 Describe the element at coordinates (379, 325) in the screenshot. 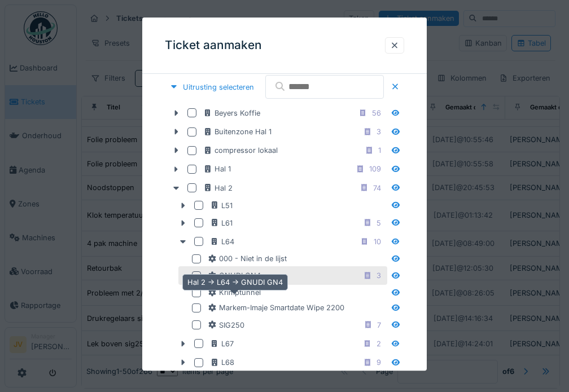

I see `div: 7` at that location.